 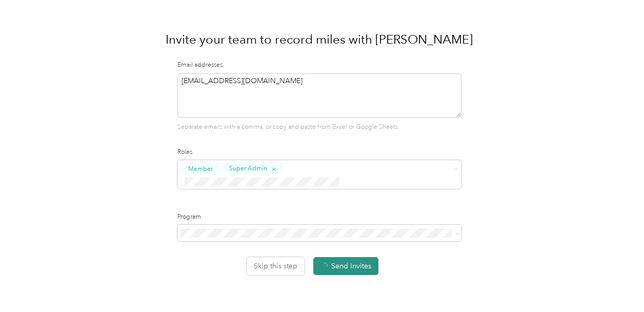 I want to click on p: Separate emails with a comma, or copy and paste from Excel or Google Sheets., so click(x=320, y=127).